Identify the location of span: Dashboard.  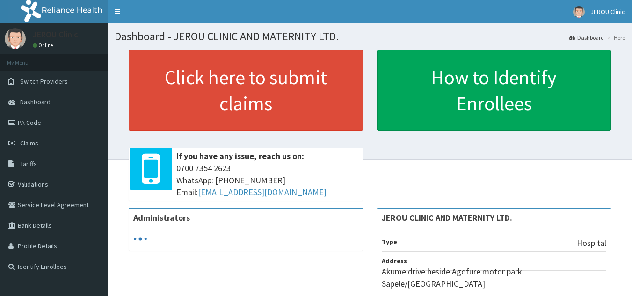
(35, 102).